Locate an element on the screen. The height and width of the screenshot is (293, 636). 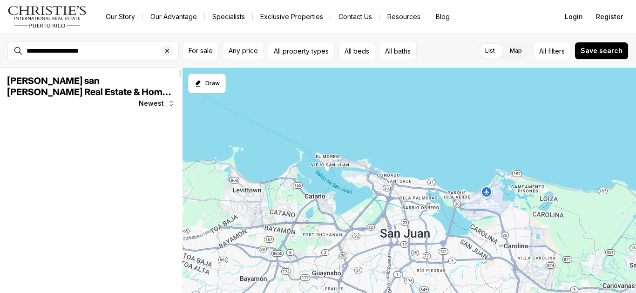
button: Start drawing is located at coordinates (207, 83).